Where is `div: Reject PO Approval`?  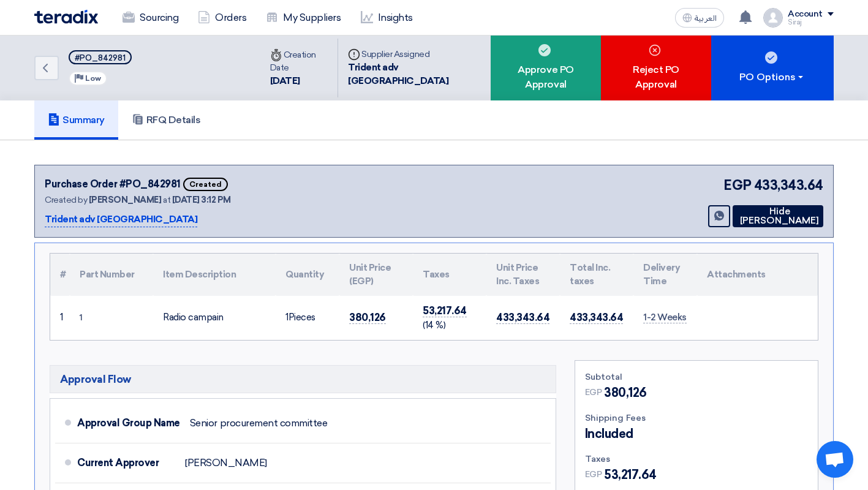 div: Reject PO Approval is located at coordinates (656, 68).